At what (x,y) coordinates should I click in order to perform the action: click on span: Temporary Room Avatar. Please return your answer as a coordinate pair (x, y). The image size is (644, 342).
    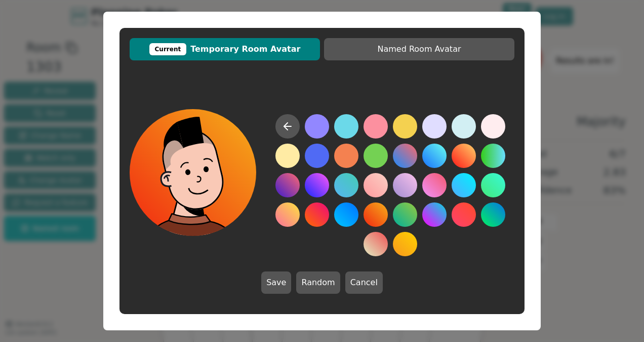
    Looking at the image, I should click on (225, 49).